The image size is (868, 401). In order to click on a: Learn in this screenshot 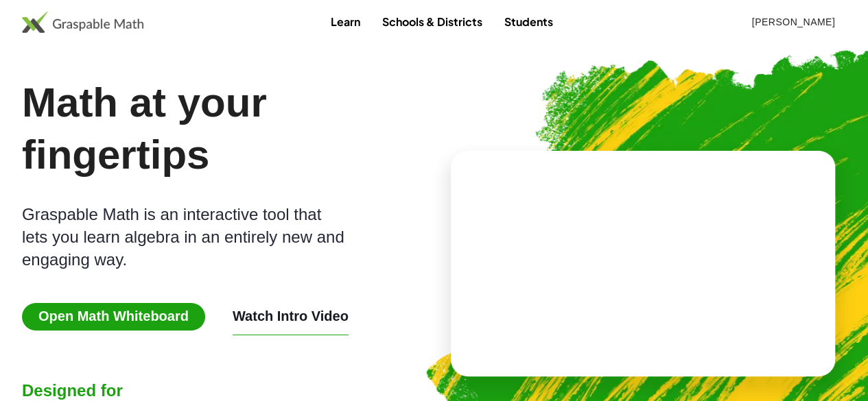, I will do `click(345, 21)`.